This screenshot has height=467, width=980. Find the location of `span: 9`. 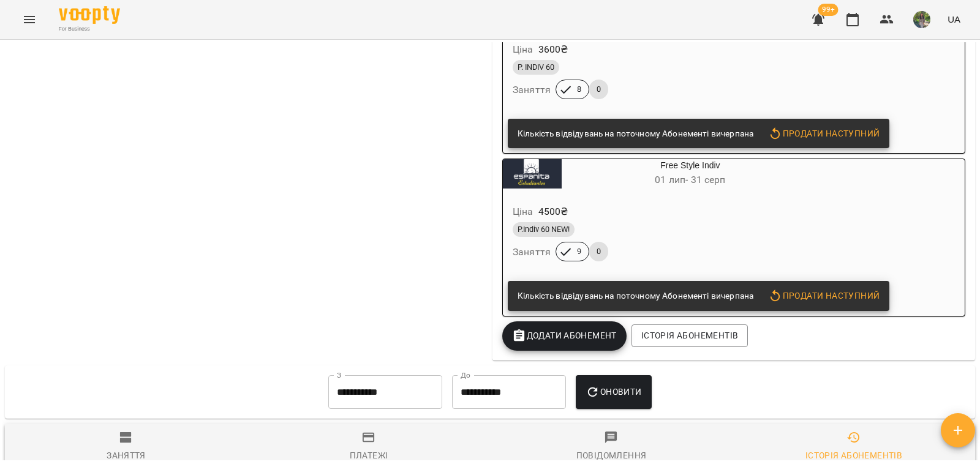

span: 9 is located at coordinates (579, 252).